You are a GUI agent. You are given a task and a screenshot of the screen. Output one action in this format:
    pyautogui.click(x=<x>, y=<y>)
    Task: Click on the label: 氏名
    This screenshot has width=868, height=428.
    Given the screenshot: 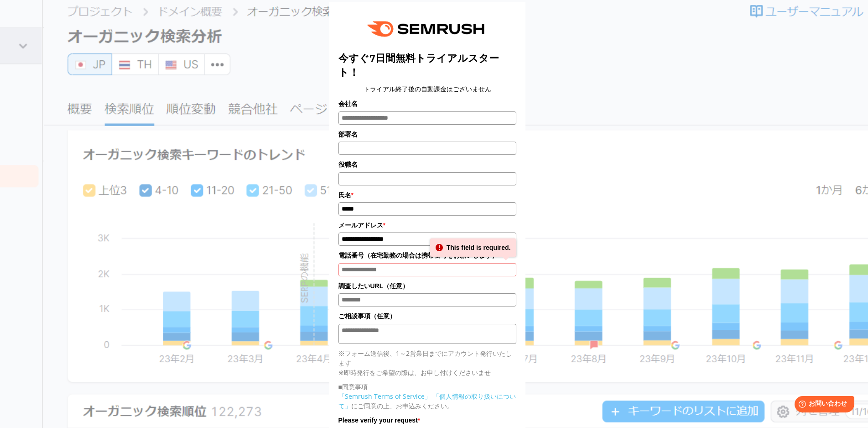 What is the action you would take?
    pyautogui.click(x=428, y=195)
    